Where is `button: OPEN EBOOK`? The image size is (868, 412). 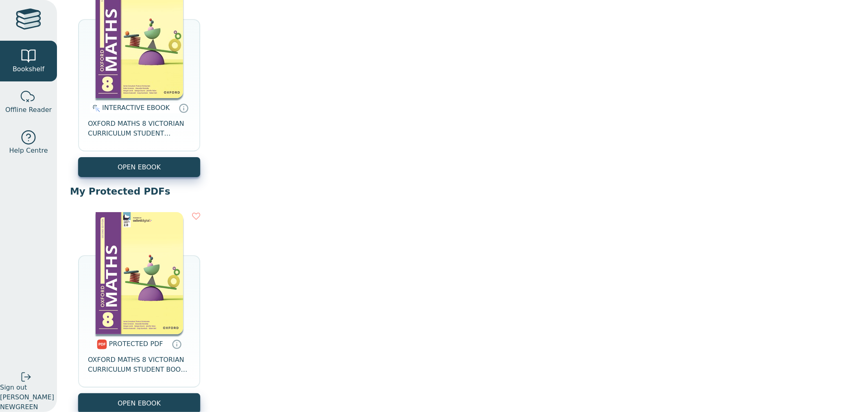 button: OPEN EBOOK is located at coordinates (139, 167).